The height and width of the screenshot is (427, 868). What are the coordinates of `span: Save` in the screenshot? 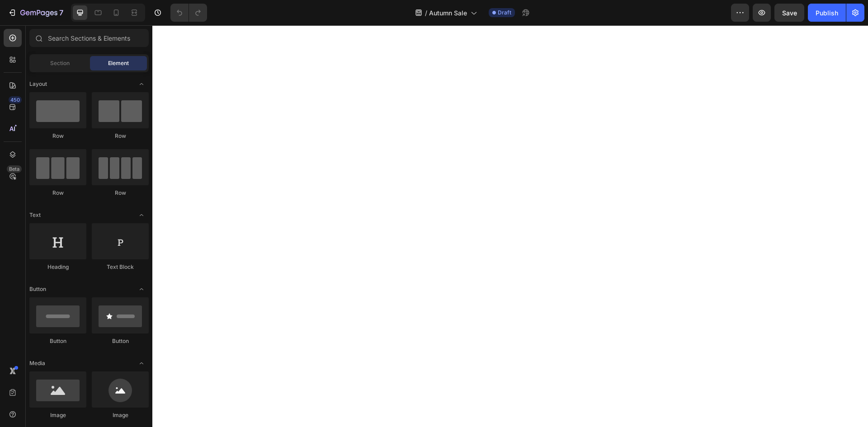 It's located at (790, 13).